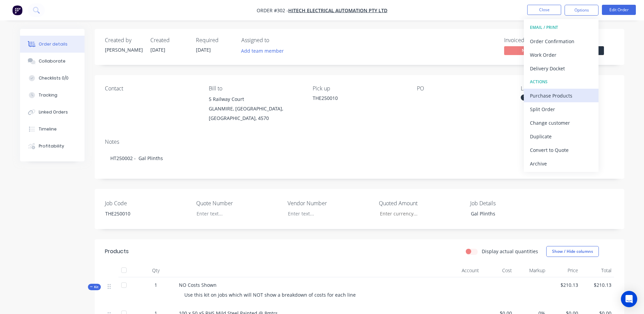 The height and width of the screenshot is (314, 644). What do you see at coordinates (561, 95) in the screenshot?
I see `button: Purchase Products` at bounding box center [561, 95].